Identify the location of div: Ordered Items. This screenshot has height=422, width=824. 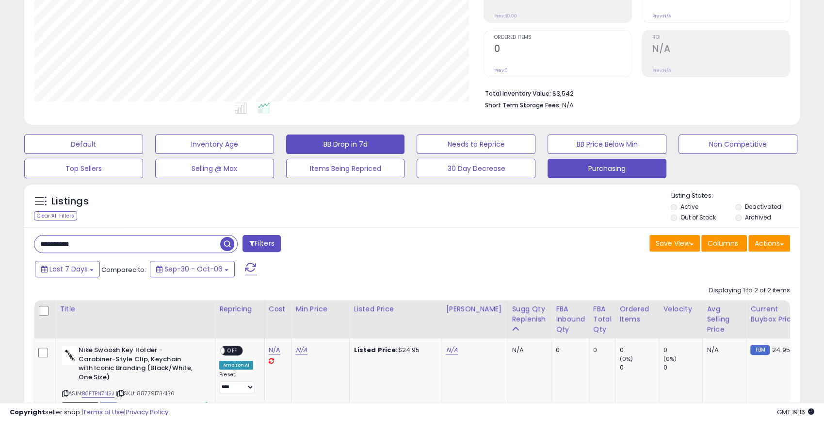
(637, 314).